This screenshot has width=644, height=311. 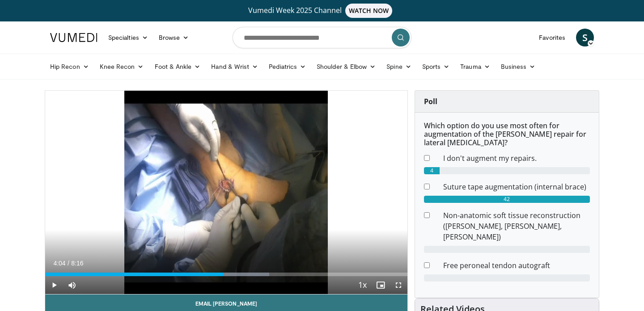 What do you see at coordinates (234, 67) in the screenshot?
I see `a: Hand & Wrist` at bounding box center [234, 67].